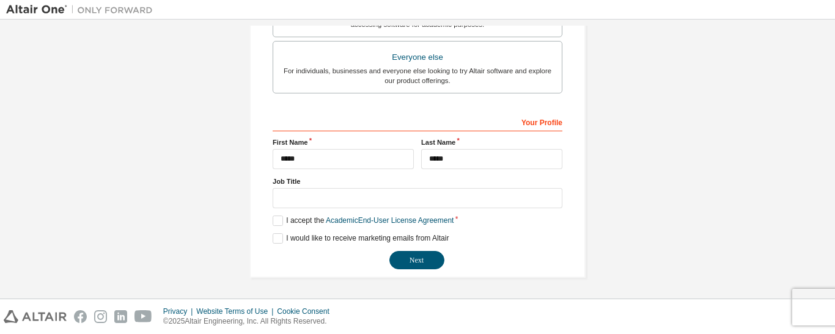 Image resolution: width=835 pixels, height=334 pixels. What do you see at coordinates (417, 182) in the screenshot?
I see `label: Job Title` at bounding box center [417, 182].